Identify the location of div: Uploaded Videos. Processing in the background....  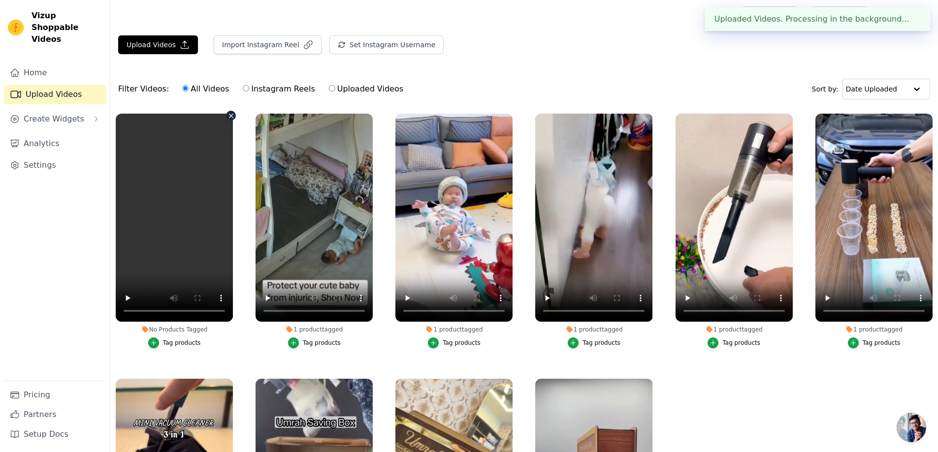
(817, 19).